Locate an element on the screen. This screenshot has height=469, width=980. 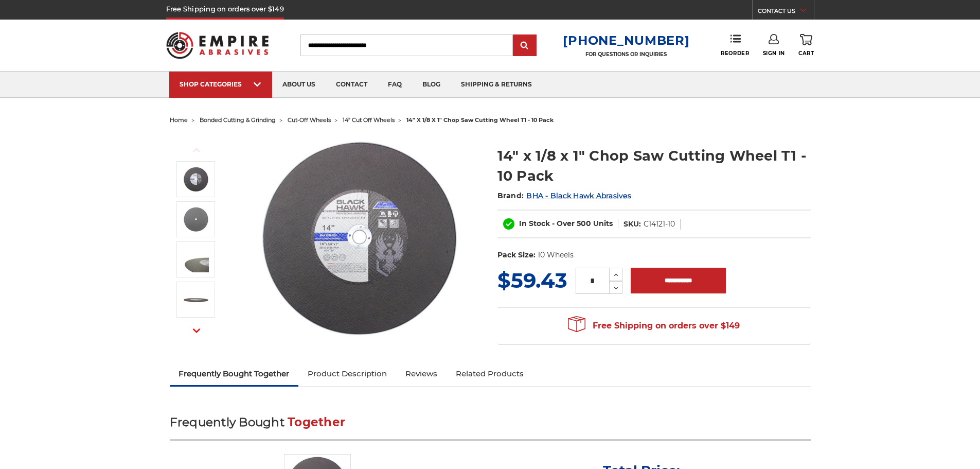
a: shipping & returns is located at coordinates (497, 84).